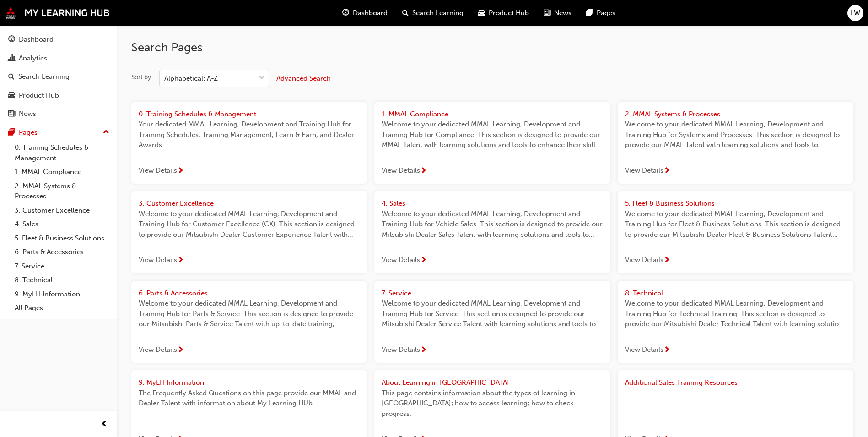  What do you see at coordinates (249, 143) in the screenshot?
I see `a: 0. Training Schedules & ManagementYour dedicated MMAL Learning, Development and Training Hub for ...` at bounding box center [249, 143].